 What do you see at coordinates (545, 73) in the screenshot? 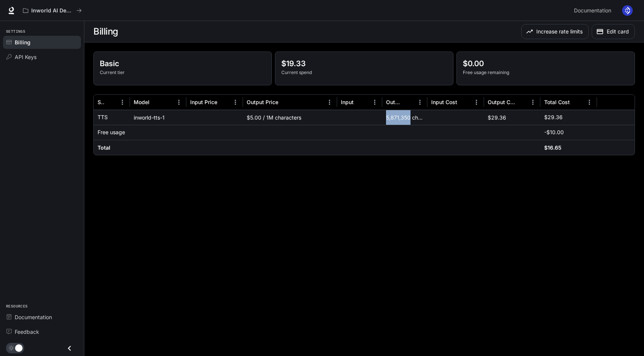
I see `p: Free usage remaining` at bounding box center [545, 73].